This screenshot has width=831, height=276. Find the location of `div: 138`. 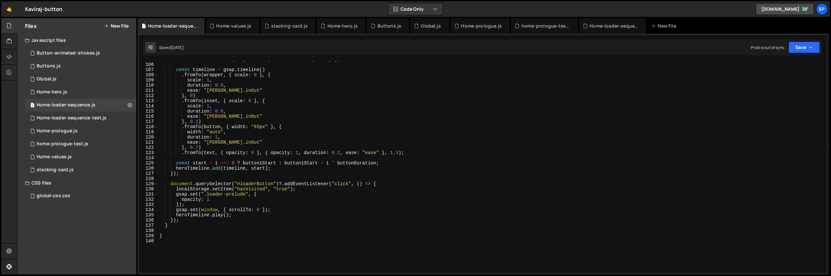

div: 138 is located at coordinates (148, 231).